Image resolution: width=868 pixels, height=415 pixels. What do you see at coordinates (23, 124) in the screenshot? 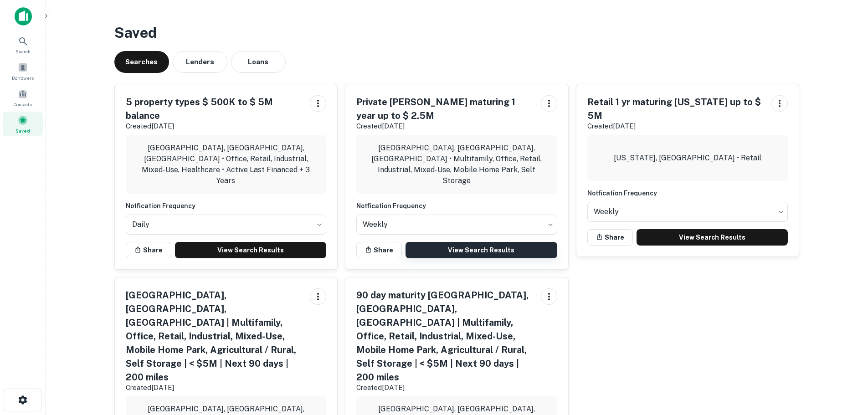
I see `a: Saved` at bounding box center [23, 124].